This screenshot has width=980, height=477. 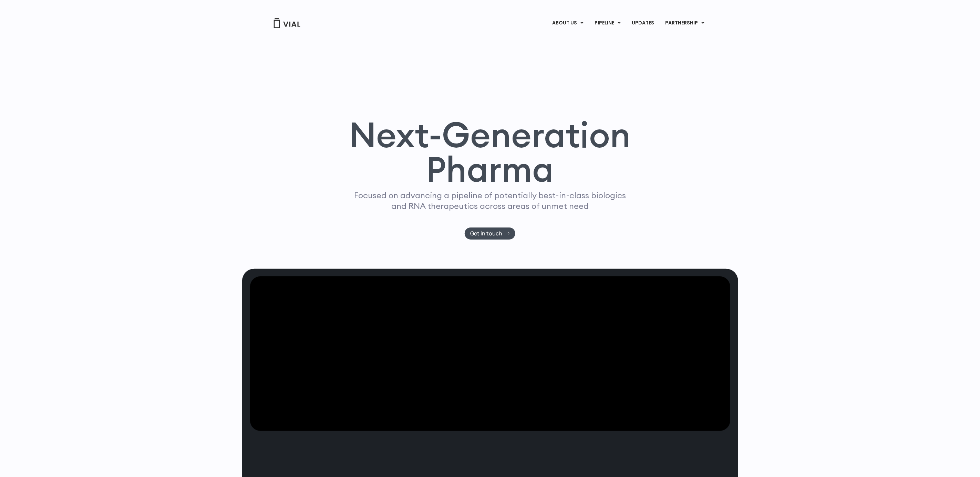 What do you see at coordinates (490, 201) in the screenshot?
I see `p: Focused on advancing a pipeline of potentially best-in-class biologics and RNA therapeutics acros...` at bounding box center [490, 201].